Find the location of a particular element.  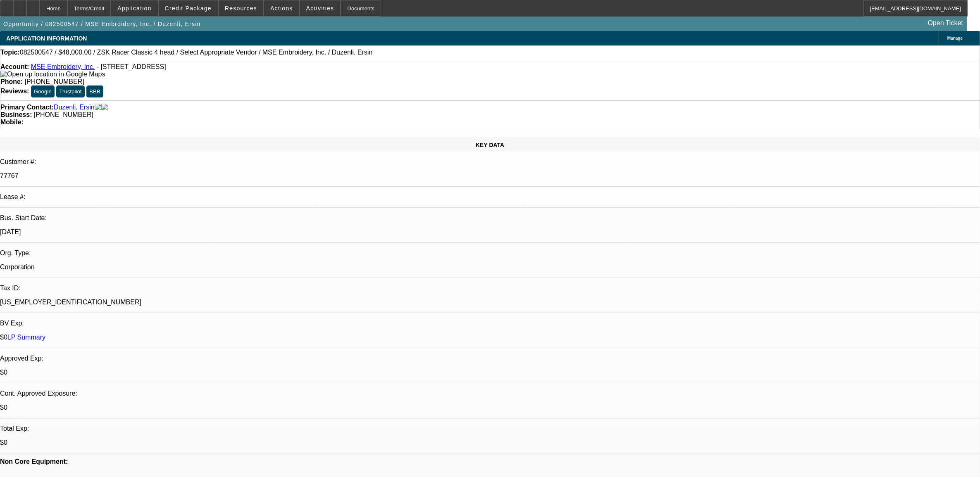

a: Open Ticket is located at coordinates (945, 23).